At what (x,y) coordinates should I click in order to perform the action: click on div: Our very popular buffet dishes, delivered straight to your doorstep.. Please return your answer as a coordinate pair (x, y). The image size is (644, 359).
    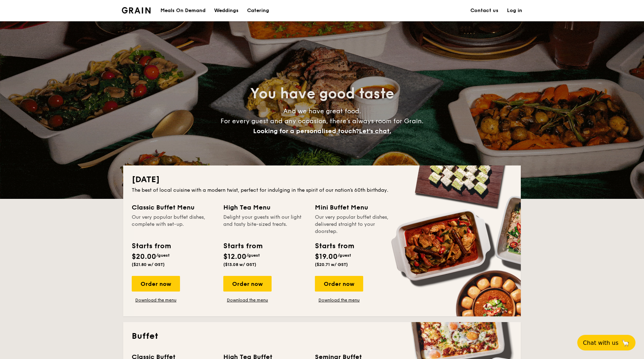
    Looking at the image, I should click on (357, 224).